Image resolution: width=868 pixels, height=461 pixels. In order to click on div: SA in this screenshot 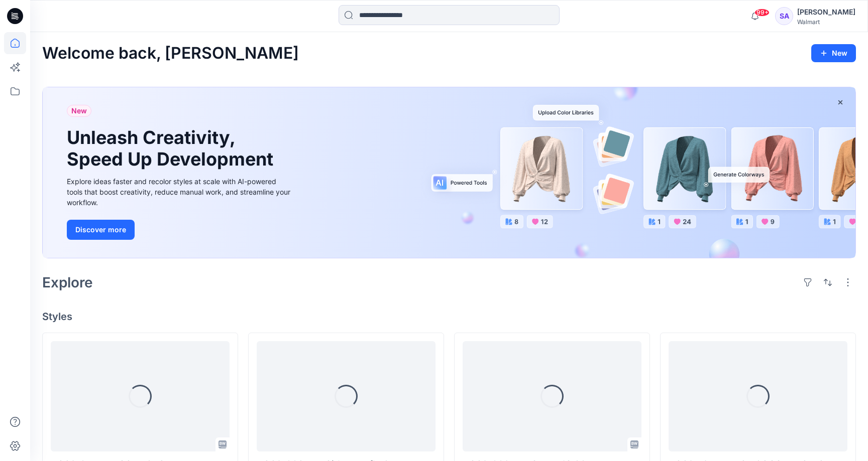, I will do `click(784, 16)`.